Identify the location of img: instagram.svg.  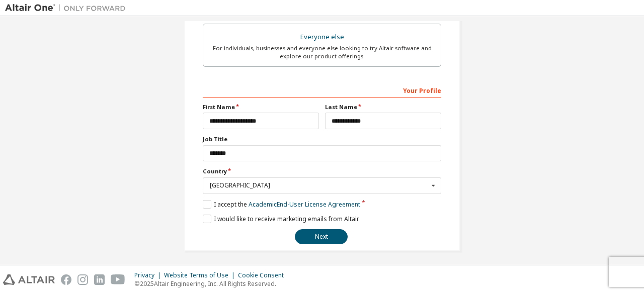
(83, 279).